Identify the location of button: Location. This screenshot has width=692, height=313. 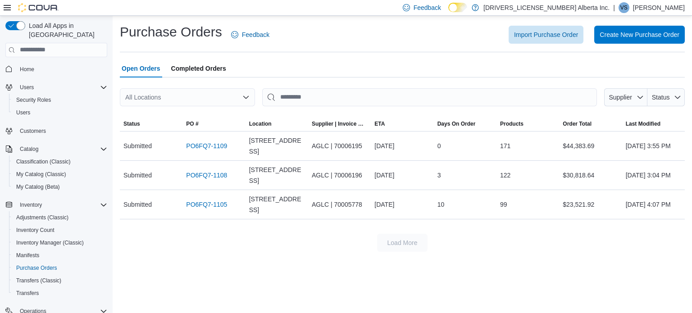
(277, 124).